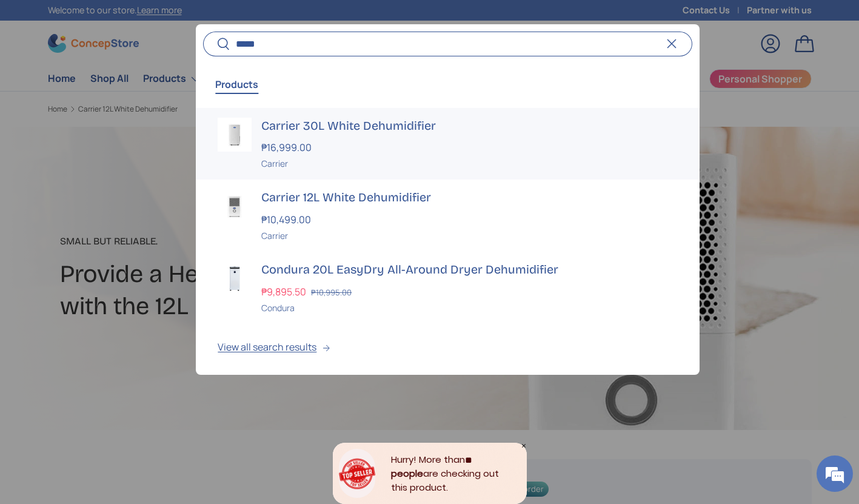 This screenshot has width=859, height=504. Describe the element at coordinates (134, 76) in the screenshot. I see `div: Chat with us now` at that location.